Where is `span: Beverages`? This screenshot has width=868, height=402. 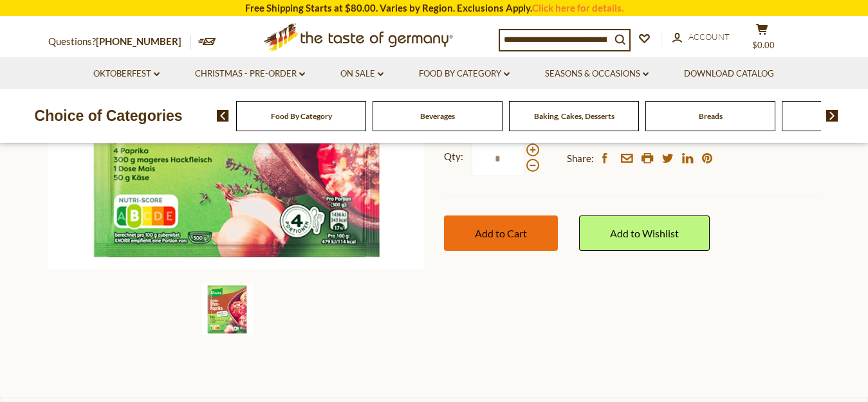
span: Beverages is located at coordinates (438, 116).